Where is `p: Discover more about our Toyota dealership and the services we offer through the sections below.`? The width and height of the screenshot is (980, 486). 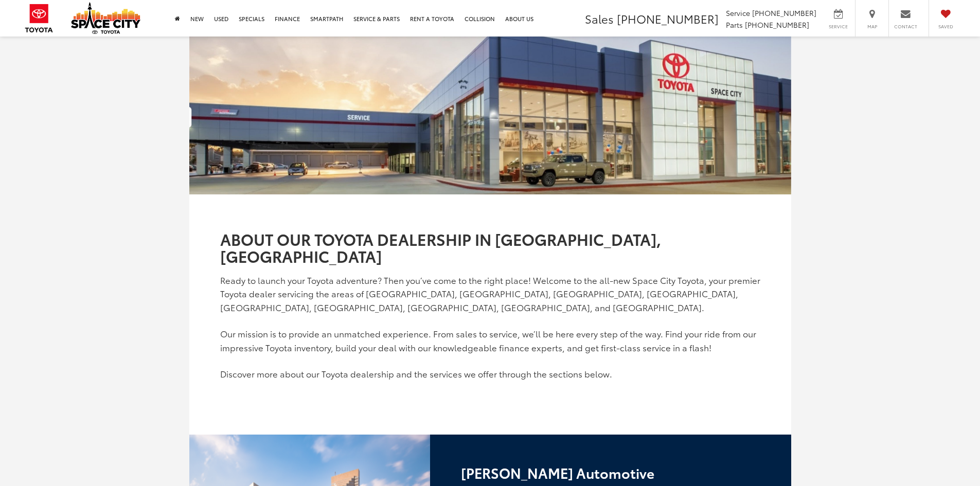
p: Discover more about our Toyota dealership and the services we offer through the sections below. is located at coordinates (491, 374).